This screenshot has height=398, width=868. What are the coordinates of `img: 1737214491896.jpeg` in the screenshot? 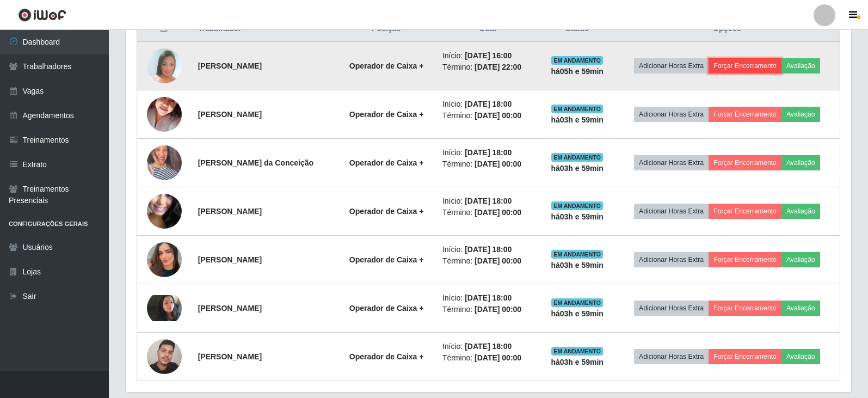 It's located at (164, 65).